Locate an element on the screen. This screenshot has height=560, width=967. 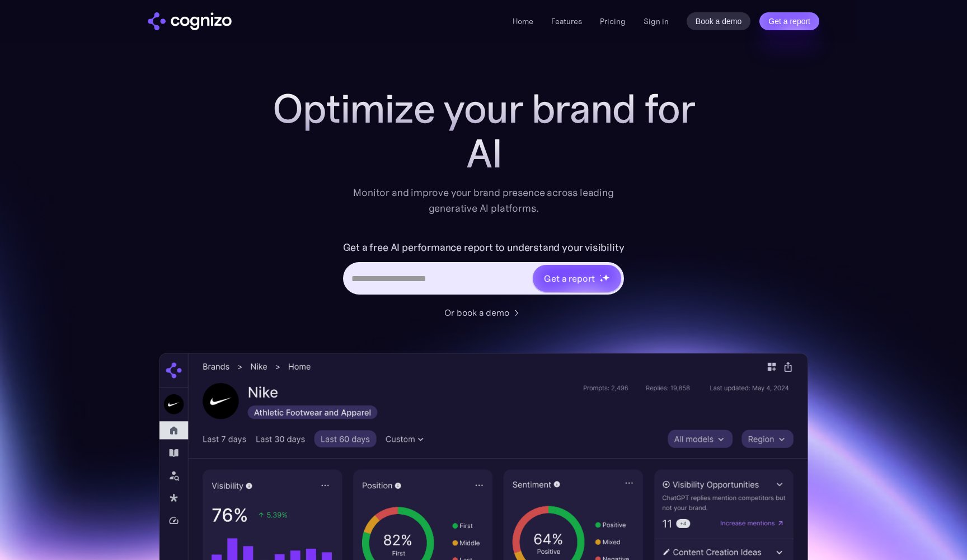
a: Home is located at coordinates (522, 21).